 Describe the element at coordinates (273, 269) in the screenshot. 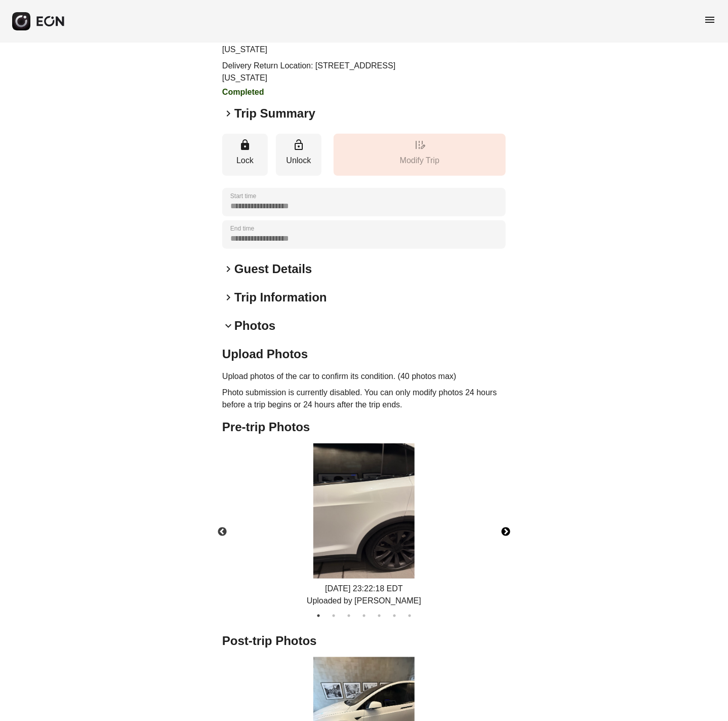

I see `h2: Guest Details` at that location.